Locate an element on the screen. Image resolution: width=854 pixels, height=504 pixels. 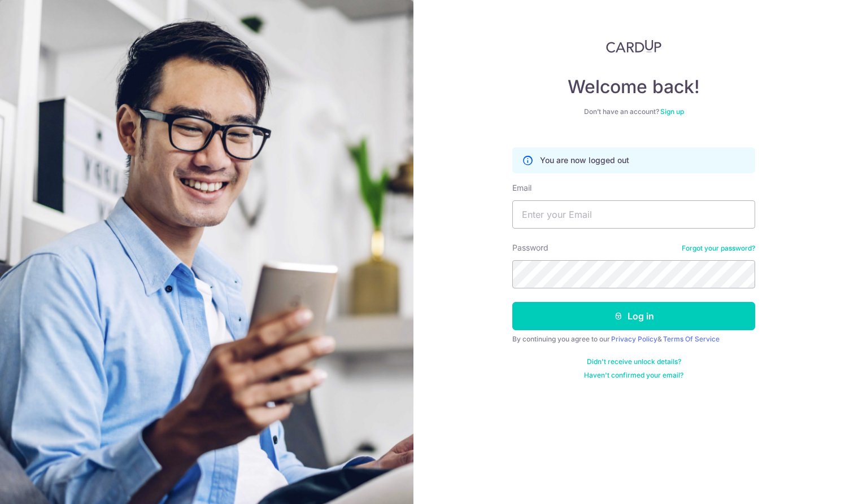
a: Terms Of Service is located at coordinates (691, 339).